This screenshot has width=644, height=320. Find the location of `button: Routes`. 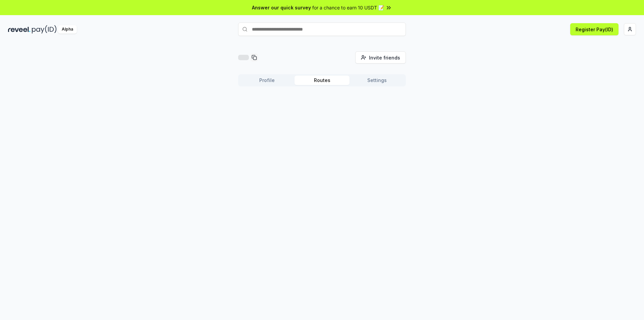

button: Routes is located at coordinates (322, 80).